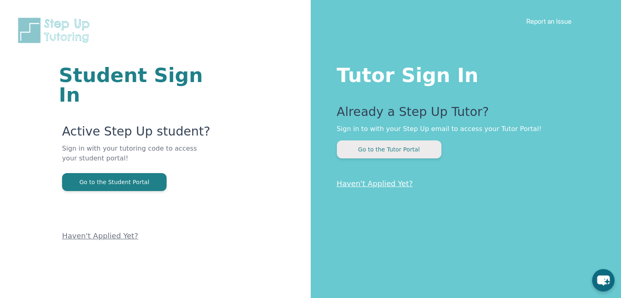  I want to click on h1: Tutor Sign In, so click(463, 74).